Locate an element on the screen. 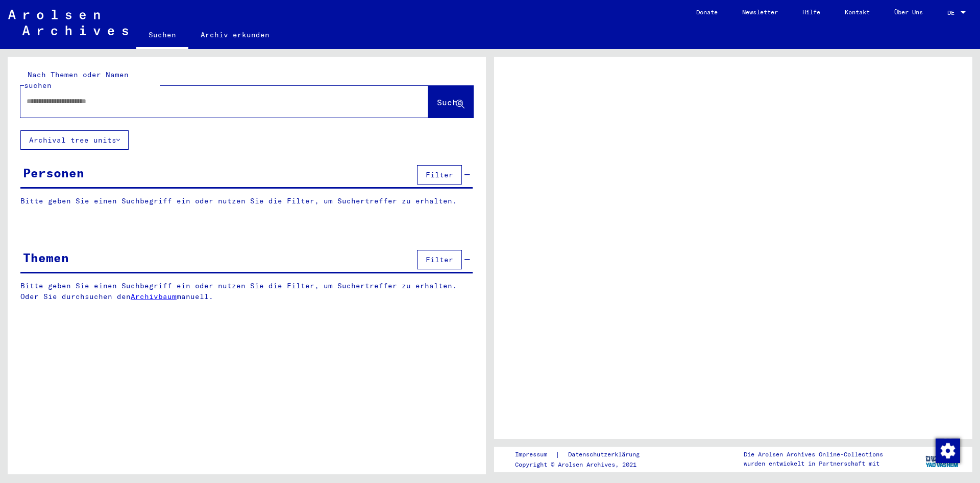 This screenshot has width=980, height=483. div: Personen is located at coordinates (54, 172).